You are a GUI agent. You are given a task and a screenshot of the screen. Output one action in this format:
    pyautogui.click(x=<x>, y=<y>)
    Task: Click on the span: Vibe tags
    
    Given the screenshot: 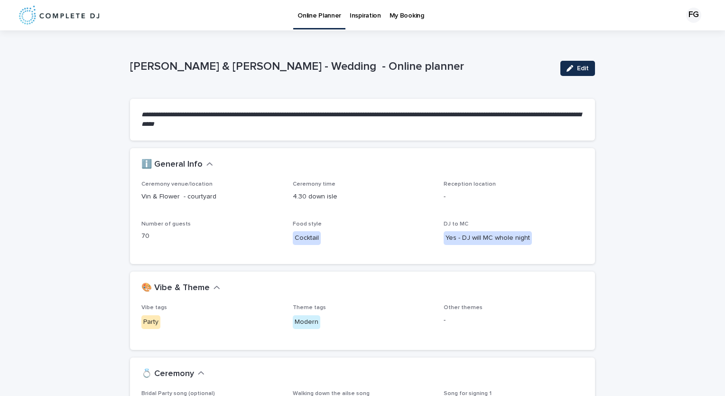 What is the action you would take?
    pyautogui.click(x=154, y=308)
    